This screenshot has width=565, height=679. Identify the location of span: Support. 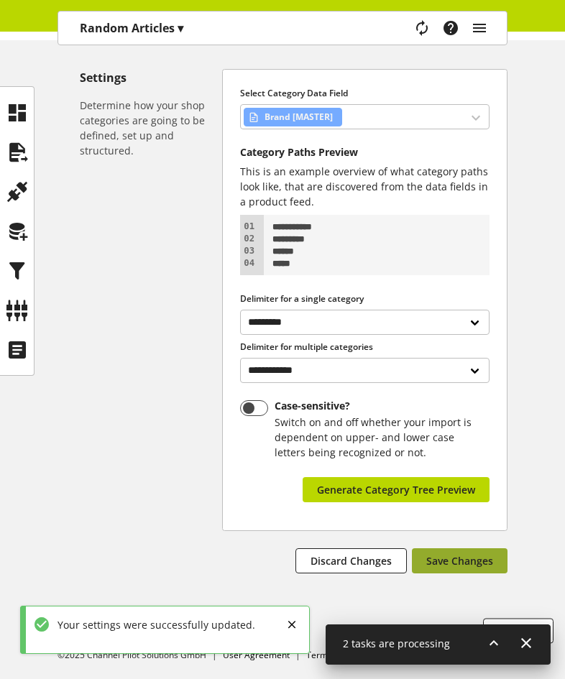
(518, 631).